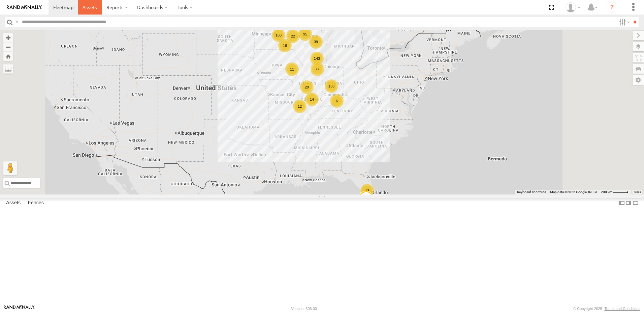 The height and width of the screenshot is (312, 644). Describe the element at coordinates (17, 22) in the screenshot. I see `label: Search Query` at that location.